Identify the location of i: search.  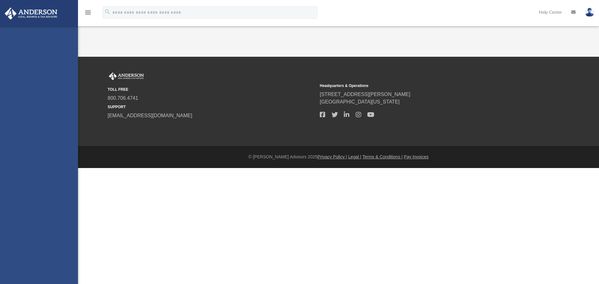
(108, 12).